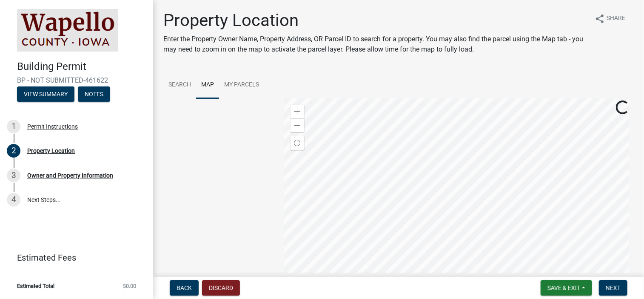  What do you see at coordinates (298, 125) in the screenshot?
I see `div: Zoom out` at bounding box center [298, 125].